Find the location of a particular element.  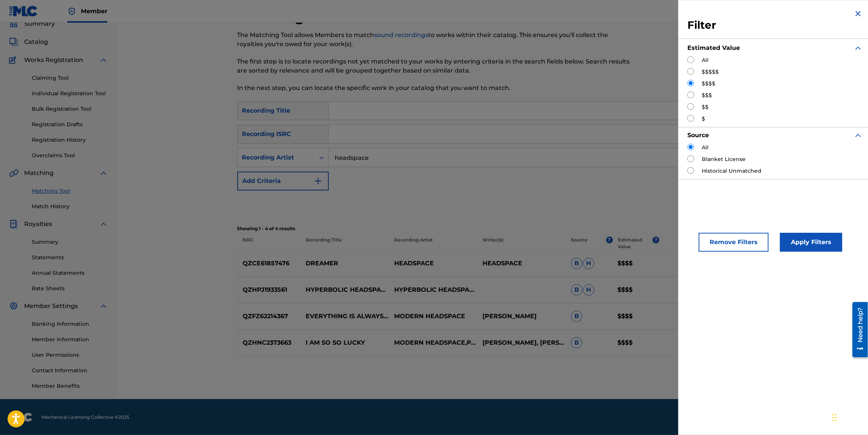

span: Member is located at coordinates (94, 11).